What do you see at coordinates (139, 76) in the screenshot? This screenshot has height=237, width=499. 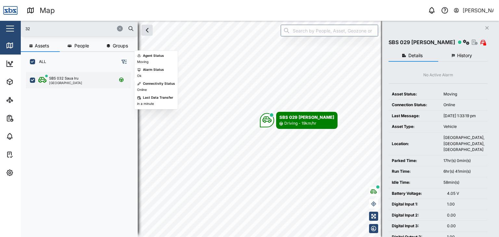 I see `div: Ok` at bounding box center [139, 76].